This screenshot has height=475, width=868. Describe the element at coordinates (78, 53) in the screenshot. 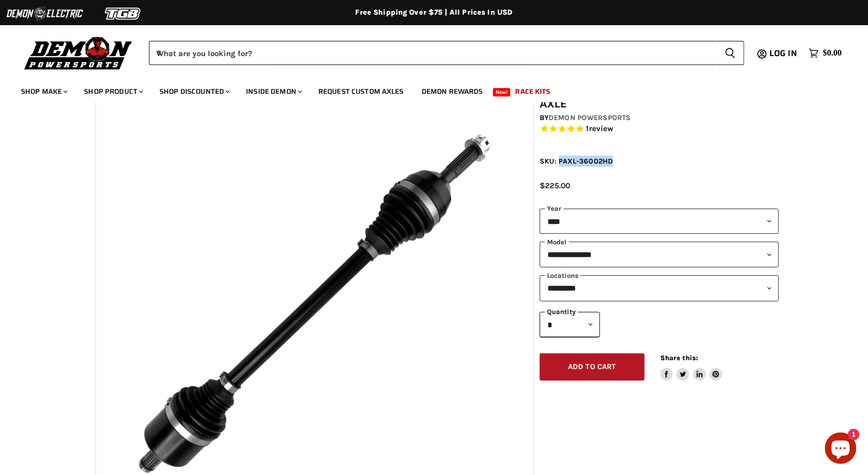

I see `img: Demon Powersports` at that location.